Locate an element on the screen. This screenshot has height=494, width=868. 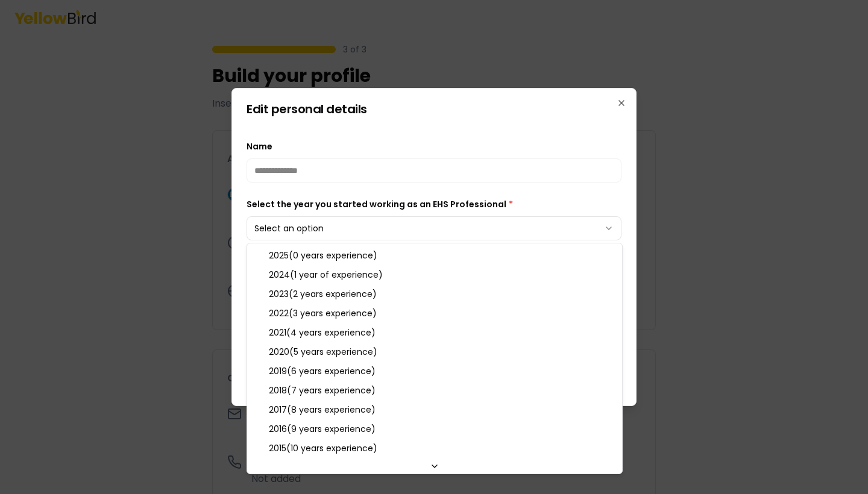
span: 2015 ( 10 years experience ) is located at coordinates (324, 448).